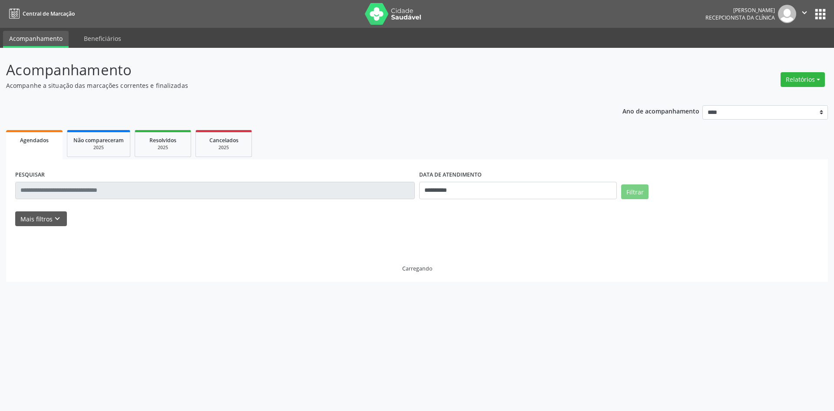 Image resolution: width=834 pixels, height=411 pixels. What do you see at coordinates (417, 268) in the screenshot?
I see `div: Carregando` at bounding box center [417, 268].